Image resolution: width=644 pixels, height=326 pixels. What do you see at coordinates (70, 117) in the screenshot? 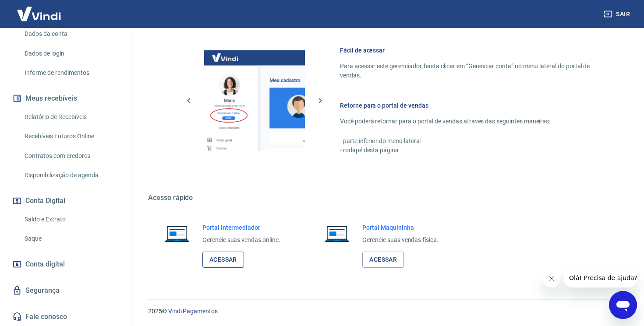
I see `a: Relatório de Recebíveis` at bounding box center [70, 117].